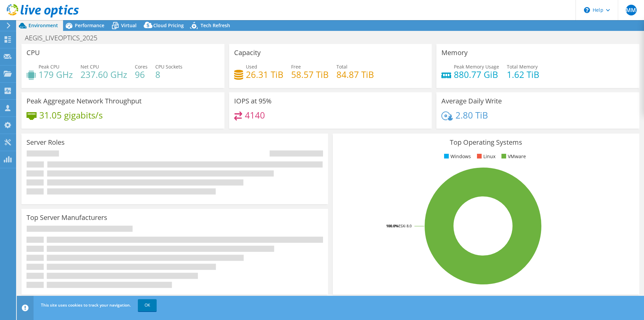 This screenshot has height=320, width=644. Describe the element at coordinates (405, 226) in the screenshot. I see `tspan: ESXi 8.0` at that location.